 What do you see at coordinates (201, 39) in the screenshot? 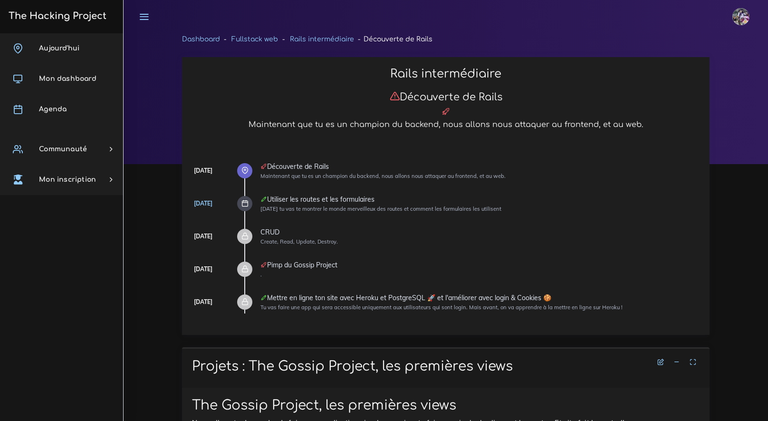
I see `a: Dashboard` at bounding box center [201, 39].